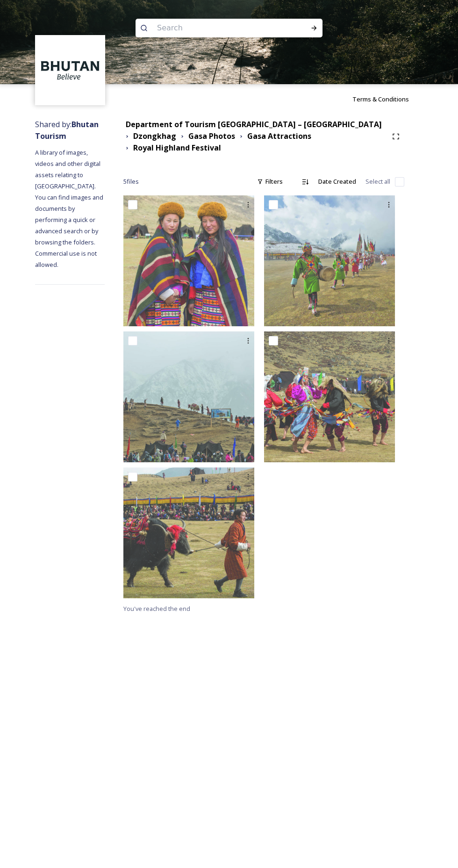 The image size is (458, 868). What do you see at coordinates (189, 397) in the screenshot?
I see `img: Royal Highland Festival-10.jpg` at bounding box center [189, 397].